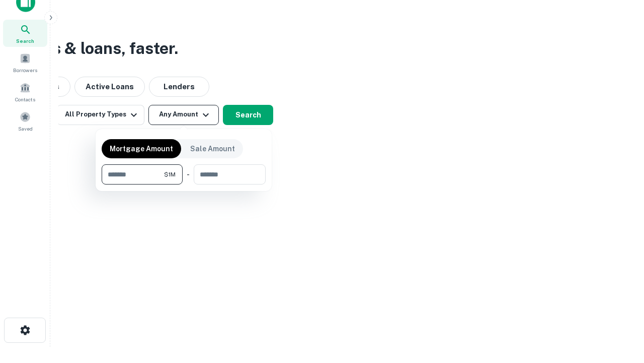 The width and height of the screenshot is (644, 363). I want to click on div: Chat Widget, so click(619, 306).